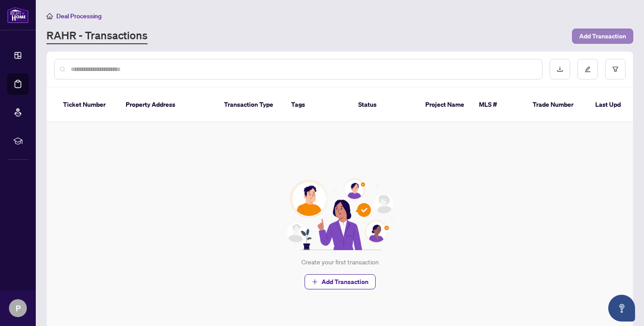  Describe the element at coordinates (250, 105) in the screenshot. I see `th: Transaction Type` at that location.